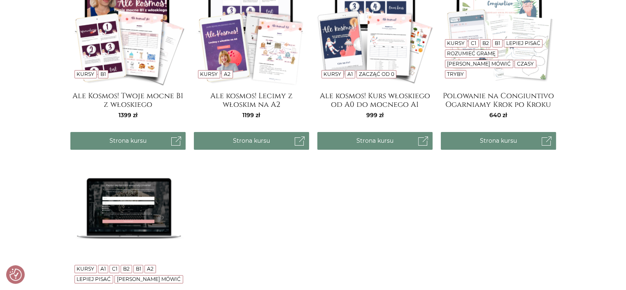 The image size is (626, 290). Describe the element at coordinates (472, 53) in the screenshot. I see `a: Rozumieć gramę` at that location.